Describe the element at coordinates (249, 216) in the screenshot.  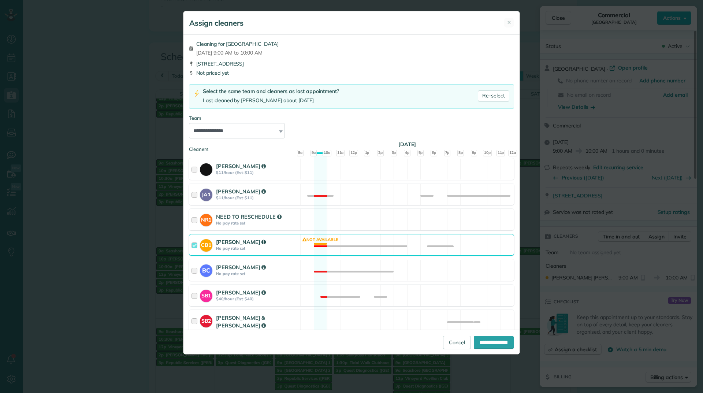
I see `strong: NEED TO RESCHEDULE` at that location.